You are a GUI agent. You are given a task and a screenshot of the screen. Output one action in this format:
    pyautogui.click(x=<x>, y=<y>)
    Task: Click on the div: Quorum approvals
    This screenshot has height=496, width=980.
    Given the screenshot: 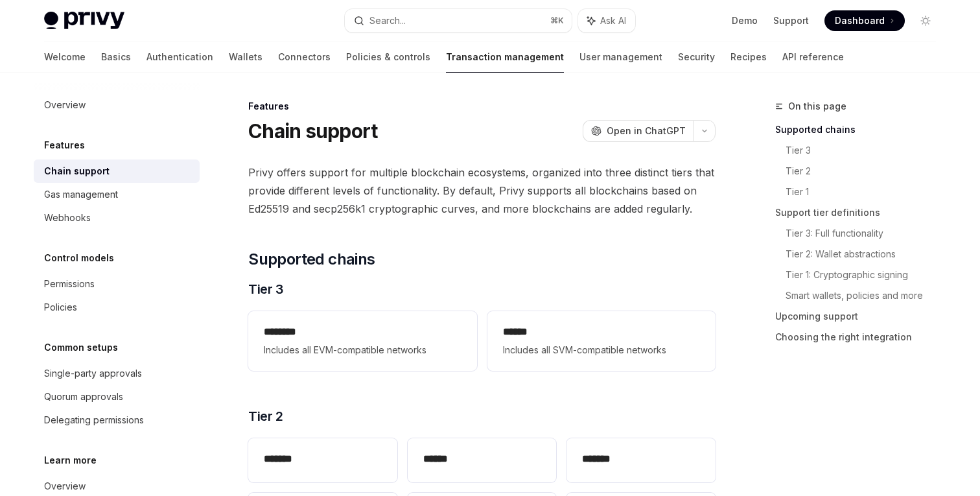 What is the action you would take?
    pyautogui.click(x=84, y=397)
    